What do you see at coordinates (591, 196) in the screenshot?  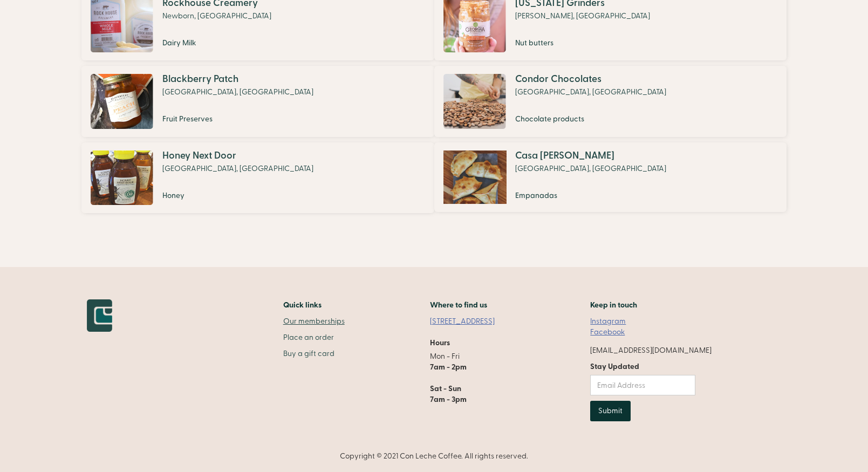 I see `div: Empanadas` at bounding box center [591, 196].